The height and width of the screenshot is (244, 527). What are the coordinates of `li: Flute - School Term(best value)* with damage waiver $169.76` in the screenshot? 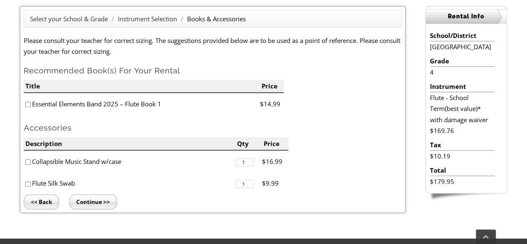 It's located at (462, 114).